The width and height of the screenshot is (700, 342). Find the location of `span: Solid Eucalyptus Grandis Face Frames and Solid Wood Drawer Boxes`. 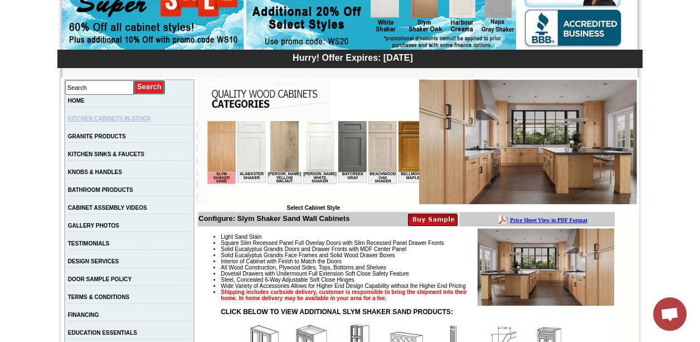

span: Solid Eucalyptus Grandis Face Frames and Solid Wood Drawer Boxes is located at coordinates (308, 255).